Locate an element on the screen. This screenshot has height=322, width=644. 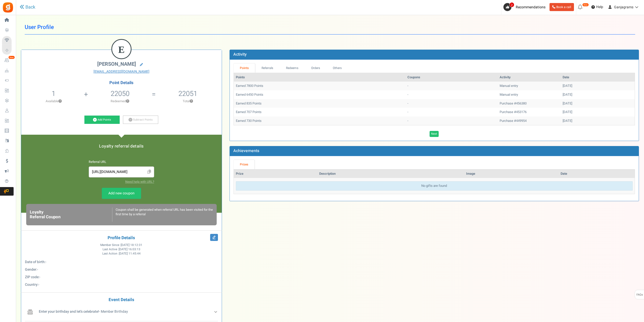
a: Add Points is located at coordinates (102, 120).